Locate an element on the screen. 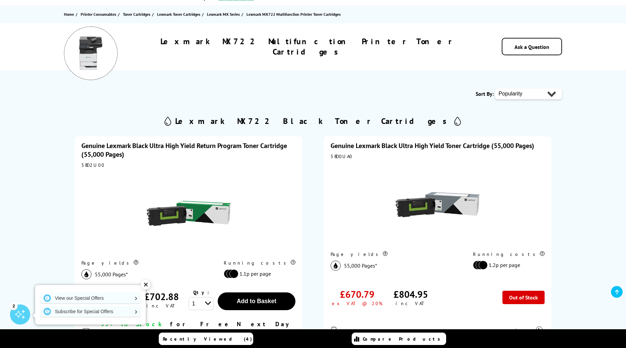 The height and width of the screenshot is (348, 626). span: Add to Basket is located at coordinates (257, 301).